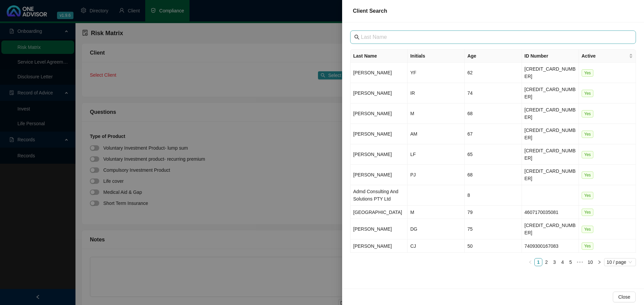 The height and width of the screenshot is (305, 644). Describe the element at coordinates (546, 262) in the screenshot. I see `li: 2` at that location.